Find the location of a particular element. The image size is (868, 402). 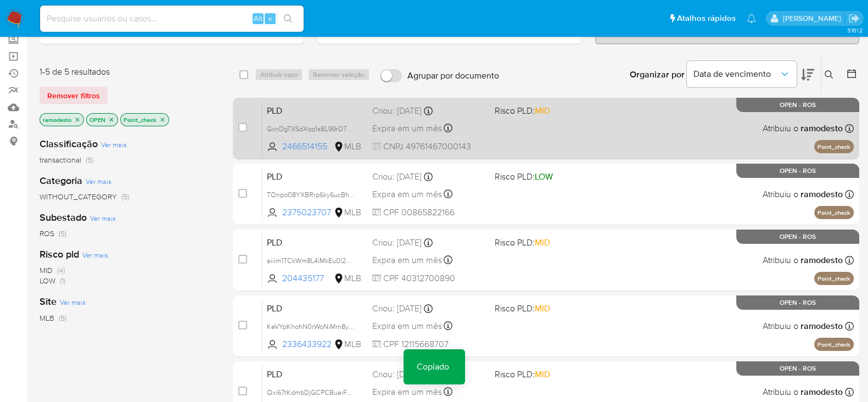

span: Alt is located at coordinates (258, 18).